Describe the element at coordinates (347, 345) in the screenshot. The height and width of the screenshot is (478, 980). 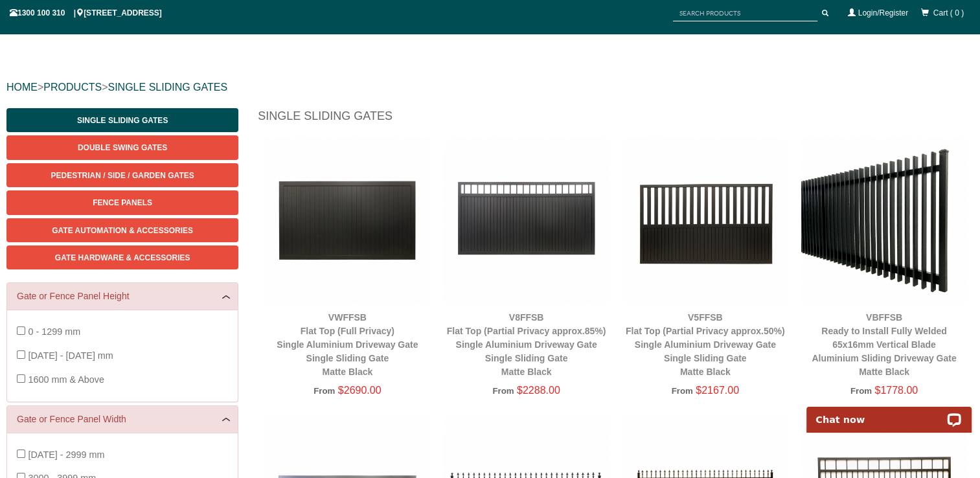
I see `a: VWFFSBFlat Top (Full Privacy)Single Aluminium Driveway GateSingle Sliding GateMatte Black` at that location.